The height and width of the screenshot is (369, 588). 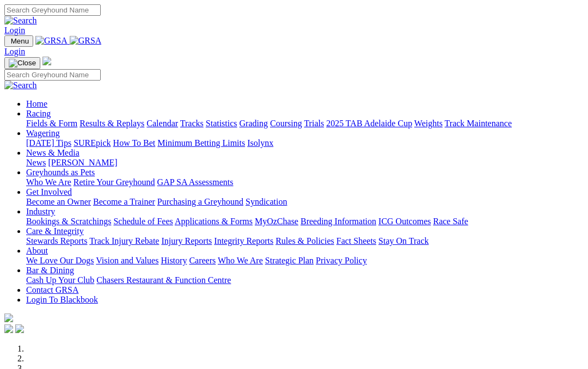 I want to click on a: Breeding Information, so click(x=338, y=221).